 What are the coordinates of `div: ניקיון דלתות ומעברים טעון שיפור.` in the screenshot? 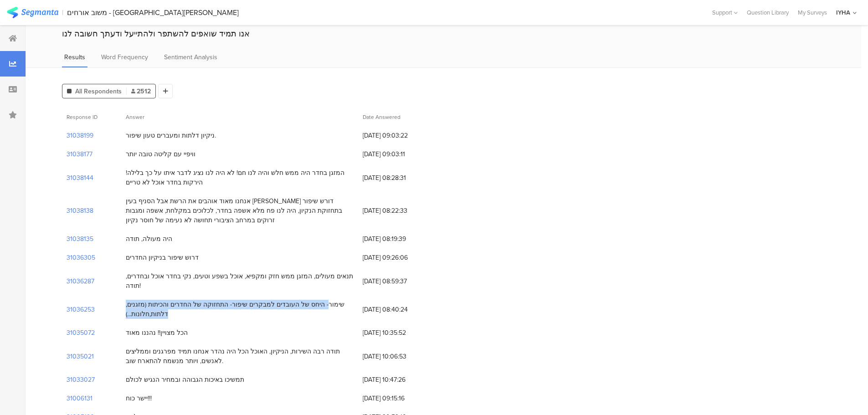 It's located at (171, 135).